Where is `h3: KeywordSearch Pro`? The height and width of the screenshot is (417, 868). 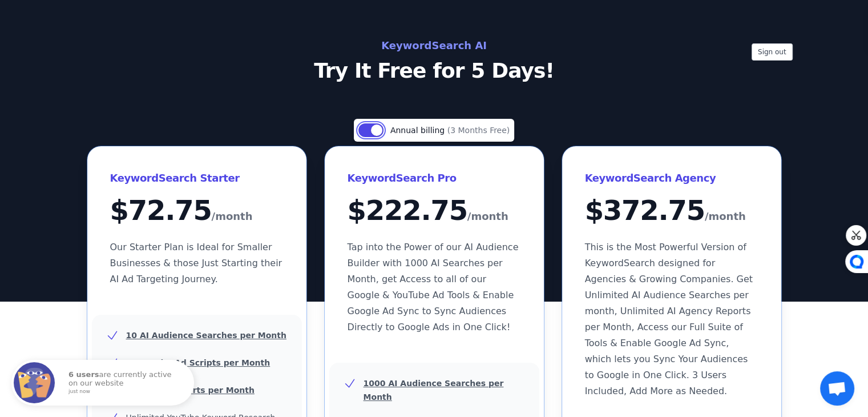 h3: KeywordSearch Pro is located at coordinates (435, 178).